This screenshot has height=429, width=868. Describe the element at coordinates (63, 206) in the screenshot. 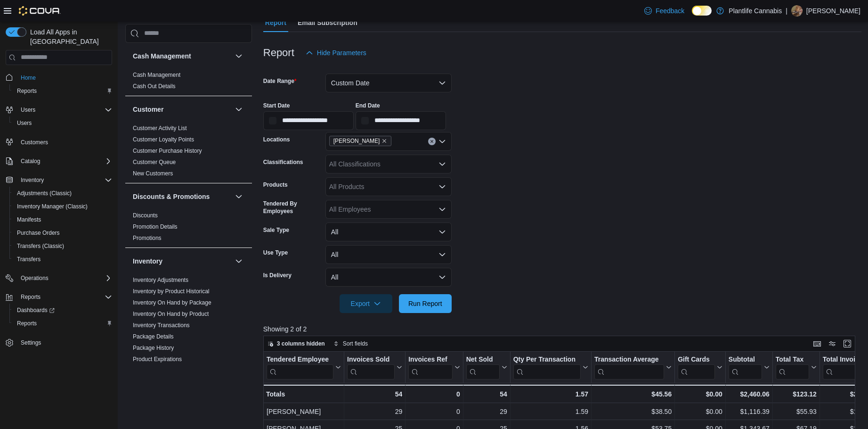

I see `span: Inventory Manager (Classic)` at that location.